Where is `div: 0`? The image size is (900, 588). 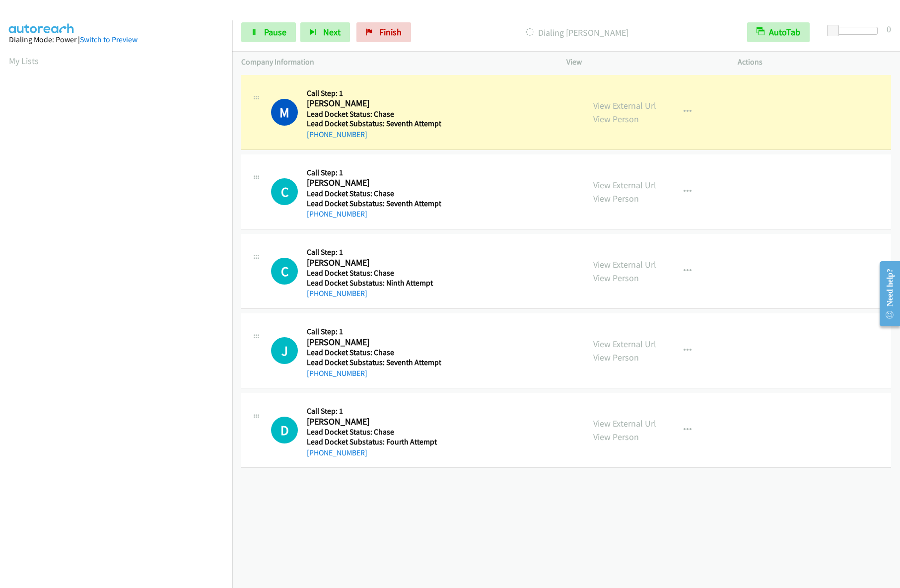
div: 0 is located at coordinates (889, 29).